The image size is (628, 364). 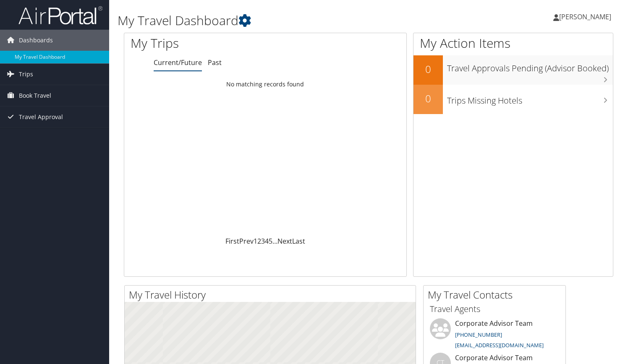 I want to click on td: No matching records found, so click(x=265, y=84).